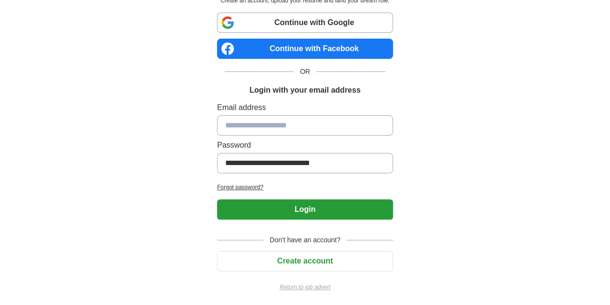 The height and width of the screenshot is (305, 610). I want to click on button: Login, so click(305, 209).